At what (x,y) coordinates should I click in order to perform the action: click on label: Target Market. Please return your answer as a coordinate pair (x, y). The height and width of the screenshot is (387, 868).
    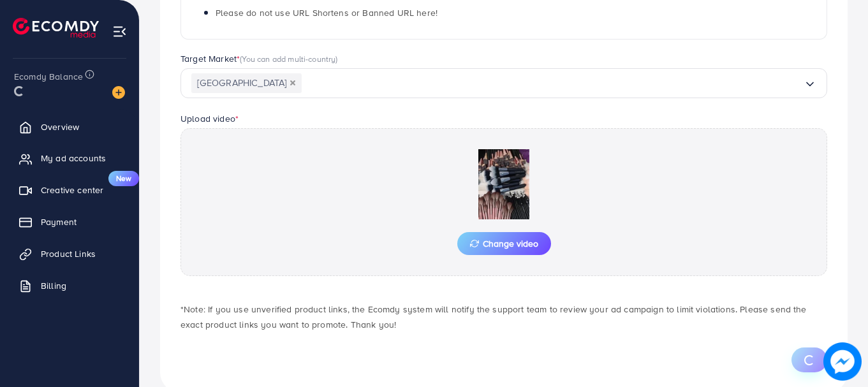
    Looking at the image, I should click on (259, 59).